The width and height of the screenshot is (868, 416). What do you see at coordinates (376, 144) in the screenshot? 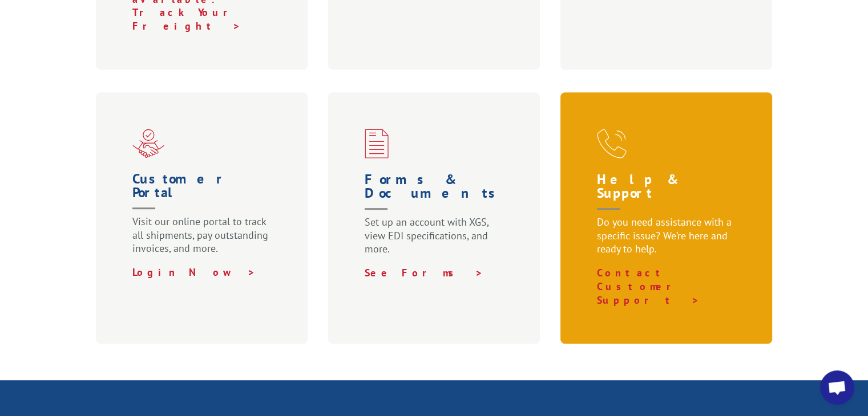
I see `img: xgs-icon-credit-financing-forms-red` at bounding box center [376, 144].